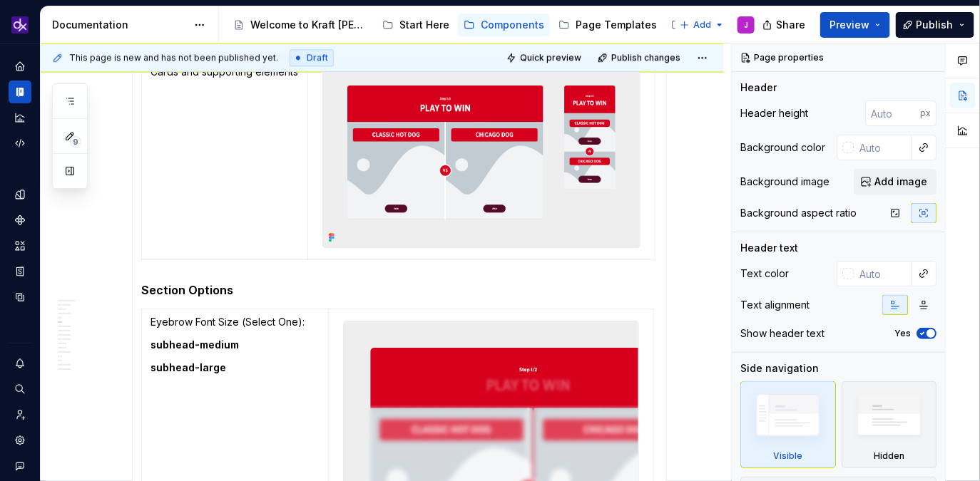 The height and width of the screenshot is (481, 980). Describe the element at coordinates (20, 389) in the screenshot. I see `button: Search ⌘K` at that location.